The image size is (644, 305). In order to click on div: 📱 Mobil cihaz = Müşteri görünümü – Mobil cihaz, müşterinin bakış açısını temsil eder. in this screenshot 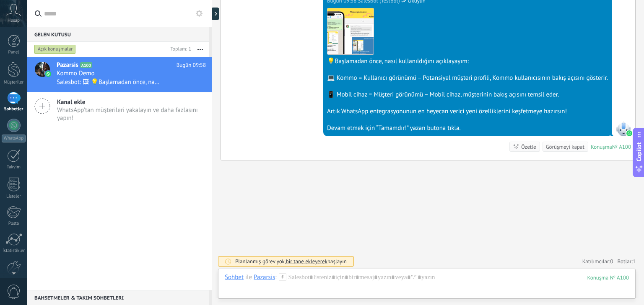, I will do `click(467, 95)`.